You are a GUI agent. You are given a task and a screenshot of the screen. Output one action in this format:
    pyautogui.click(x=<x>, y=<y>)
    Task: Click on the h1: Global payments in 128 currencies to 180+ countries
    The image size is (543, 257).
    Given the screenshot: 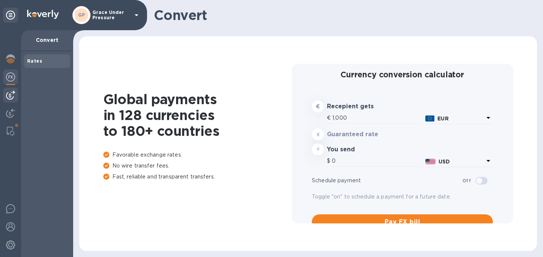 What is the action you would take?
    pyautogui.click(x=197, y=115)
    